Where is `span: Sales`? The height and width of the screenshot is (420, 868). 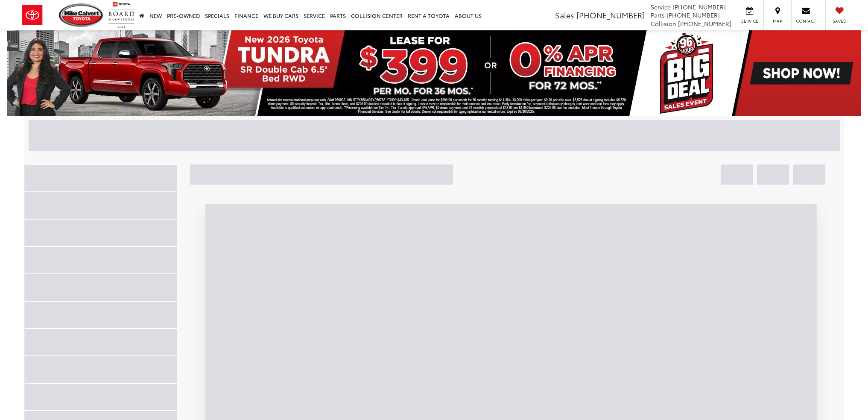 span: Sales is located at coordinates (564, 15).